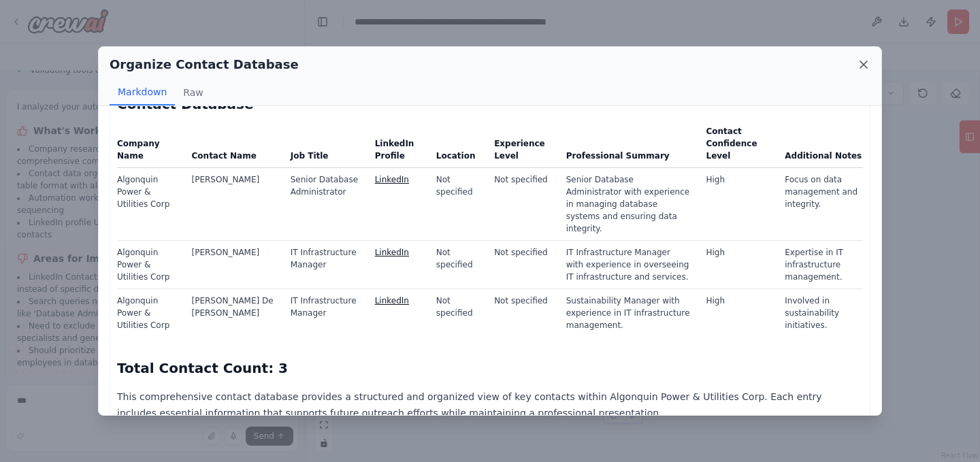 The image size is (980, 462). Describe the element at coordinates (820, 263) in the screenshot. I see `td: Expertise in IT infrastructure management.` at that location.